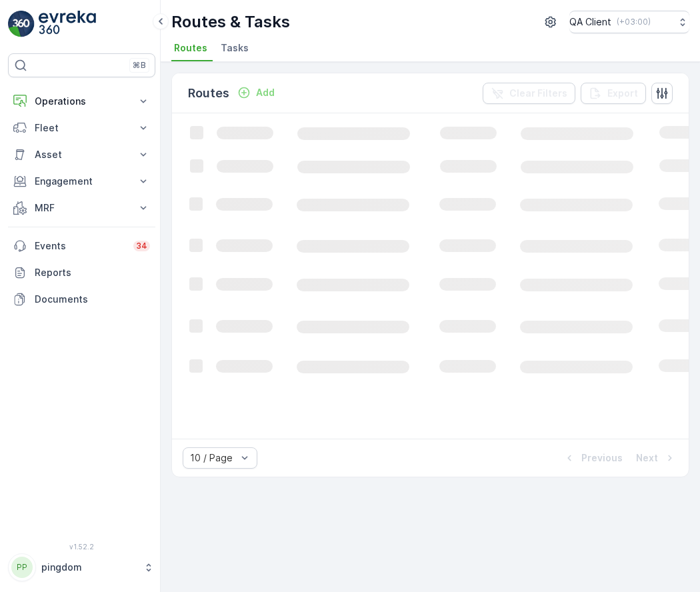 The height and width of the screenshot is (592, 700). I want to click on p: Export, so click(623, 93).